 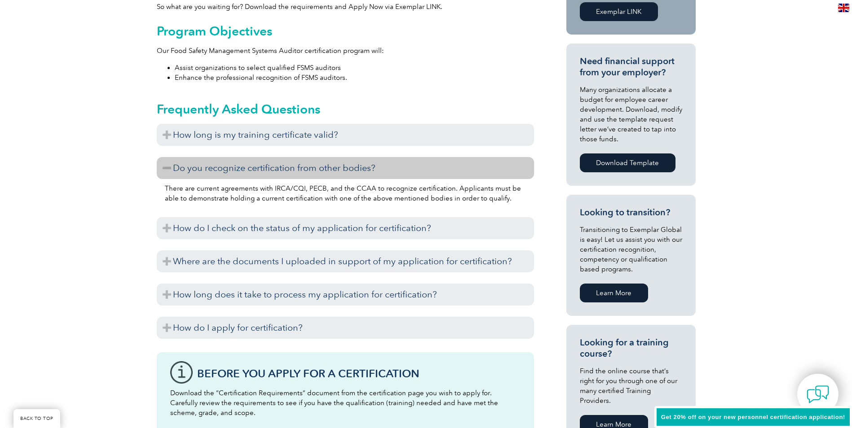 What do you see at coordinates (345, 135) in the screenshot?
I see `h3: How long is my training certificate valid?` at bounding box center [345, 135].